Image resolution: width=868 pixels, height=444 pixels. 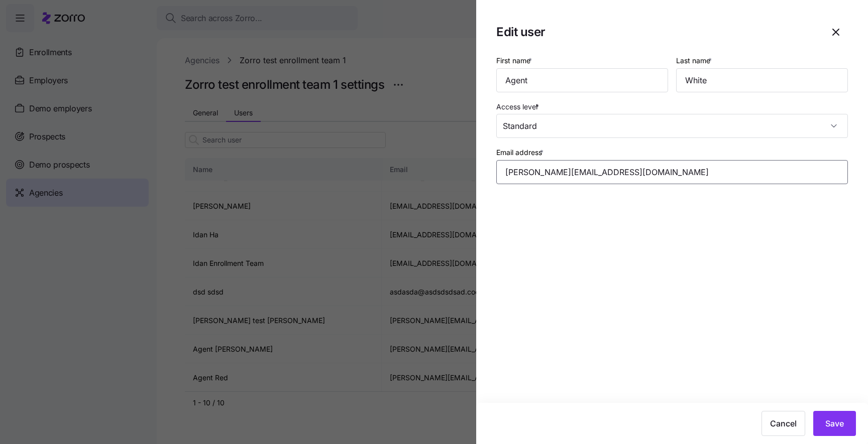 I want to click on span: Cancel, so click(x=784, y=424).